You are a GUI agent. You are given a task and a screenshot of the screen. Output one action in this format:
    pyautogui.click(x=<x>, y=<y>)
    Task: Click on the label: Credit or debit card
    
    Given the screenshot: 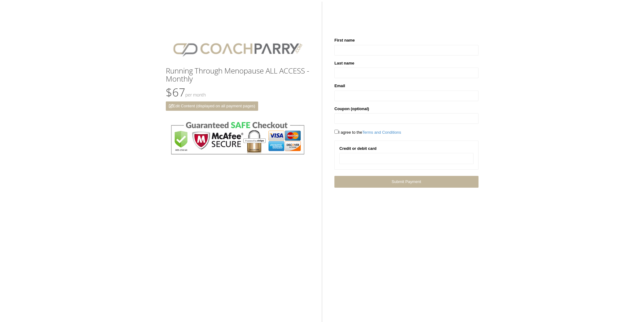 What is the action you would take?
    pyautogui.click(x=358, y=148)
    